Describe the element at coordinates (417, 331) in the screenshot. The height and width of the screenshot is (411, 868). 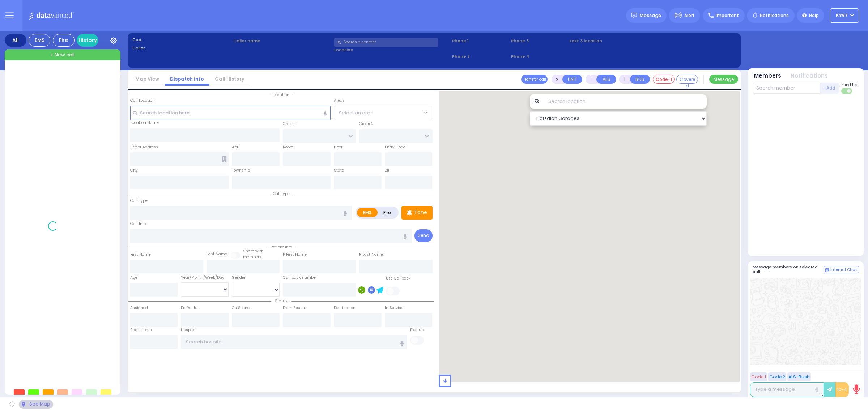
I see `label: Pick up` at that location.